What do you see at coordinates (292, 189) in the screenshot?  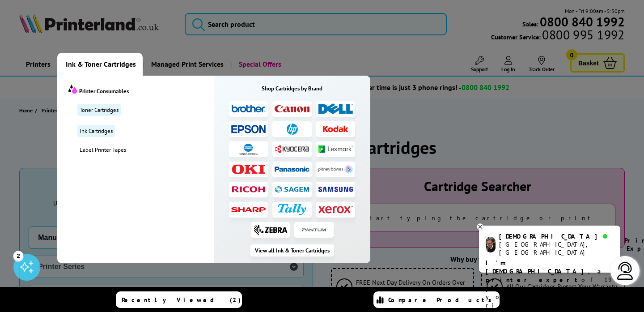 I see `img: Sagem Ink and Toner Cartridges` at bounding box center [292, 189].